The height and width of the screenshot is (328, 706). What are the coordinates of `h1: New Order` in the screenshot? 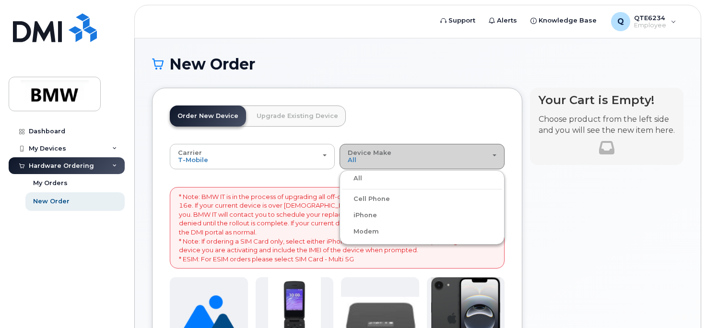 It's located at (418, 64).